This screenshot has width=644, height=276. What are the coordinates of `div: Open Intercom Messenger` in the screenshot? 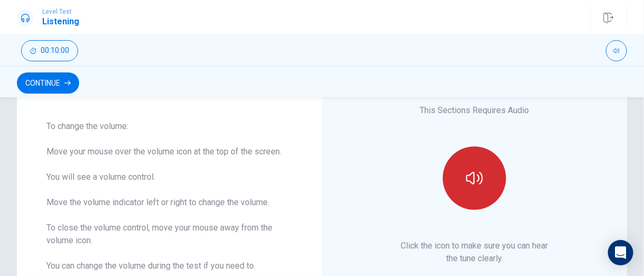 It's located at (621, 253).